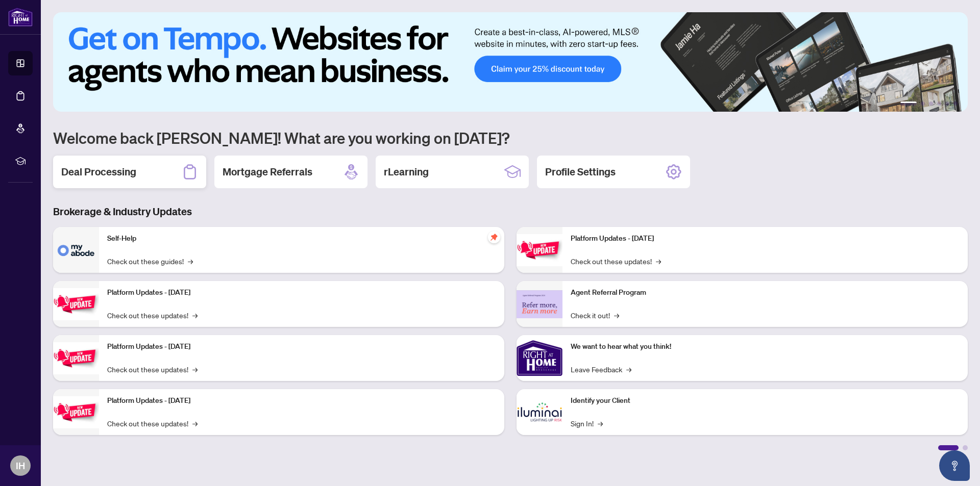 This screenshot has height=486, width=980. I want to click on h3: Brokerage & Industry Updates, so click(510, 212).